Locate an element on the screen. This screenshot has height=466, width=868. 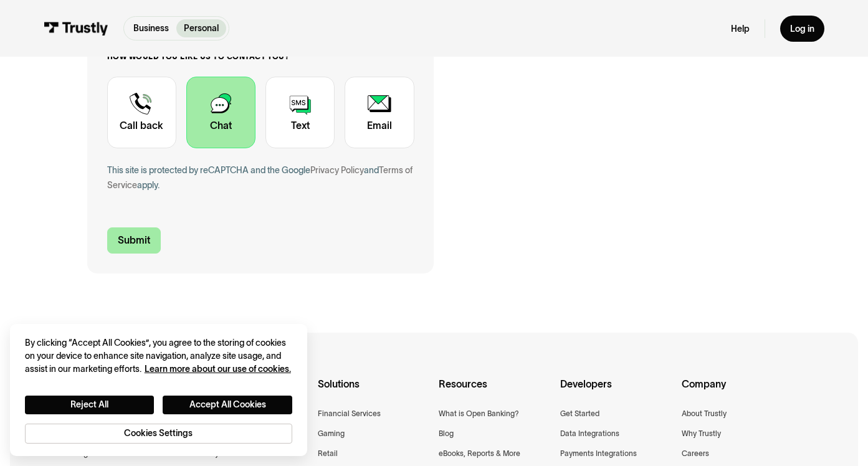
button: Reject All is located at coordinates (90, 405).